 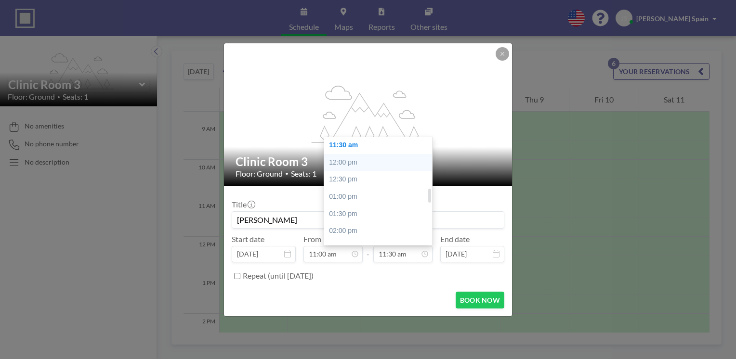 I want to click on label: Start date, so click(x=248, y=239).